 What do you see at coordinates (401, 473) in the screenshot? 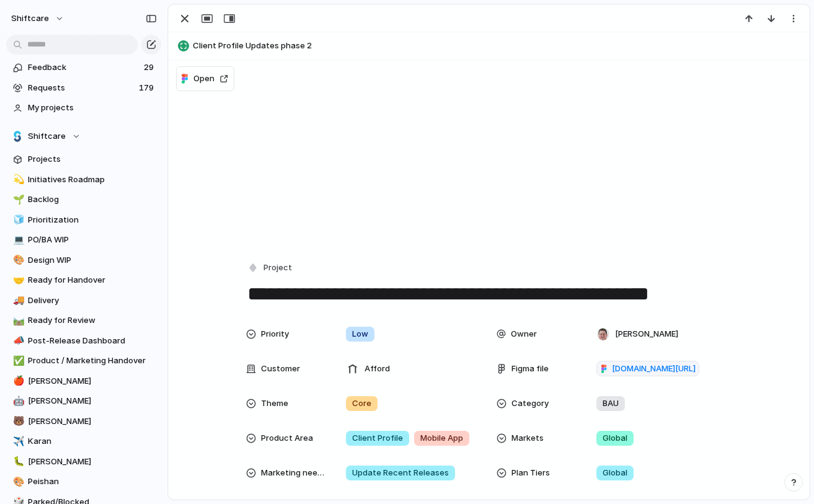
I see `span: Update Recent Releases` at bounding box center [401, 473].